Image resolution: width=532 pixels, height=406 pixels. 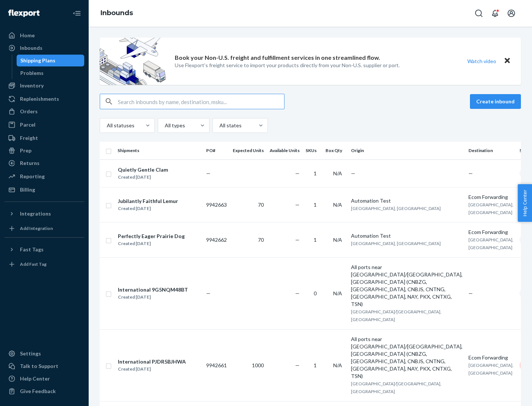 What do you see at coordinates (44, 190) in the screenshot?
I see `a: Billing` at bounding box center [44, 190].